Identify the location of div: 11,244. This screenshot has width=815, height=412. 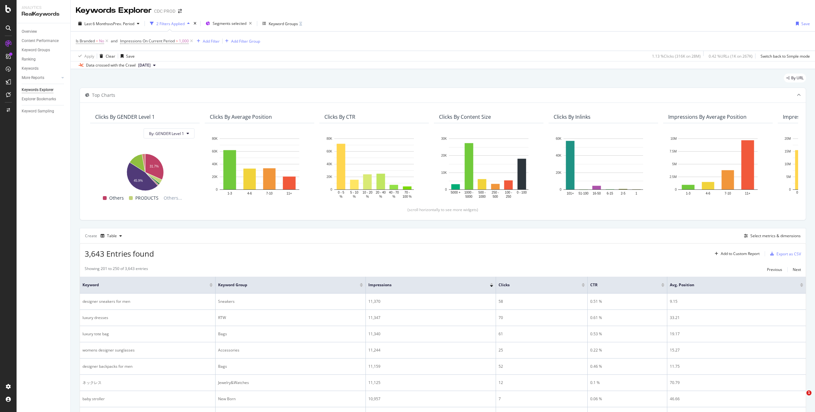
(431, 350).